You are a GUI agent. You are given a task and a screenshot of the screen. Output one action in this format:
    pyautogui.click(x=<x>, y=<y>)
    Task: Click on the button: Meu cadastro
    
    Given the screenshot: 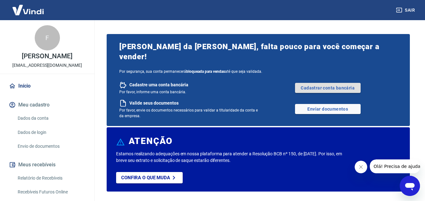 What is the action you would take?
    pyautogui.click(x=47, y=105)
    